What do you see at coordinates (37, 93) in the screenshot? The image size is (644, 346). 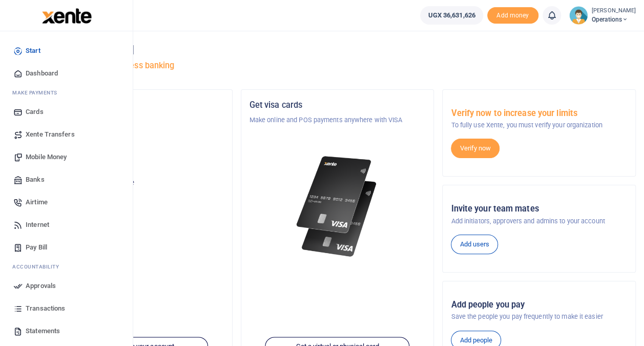 I see `span: ake Payments` at bounding box center [37, 93].